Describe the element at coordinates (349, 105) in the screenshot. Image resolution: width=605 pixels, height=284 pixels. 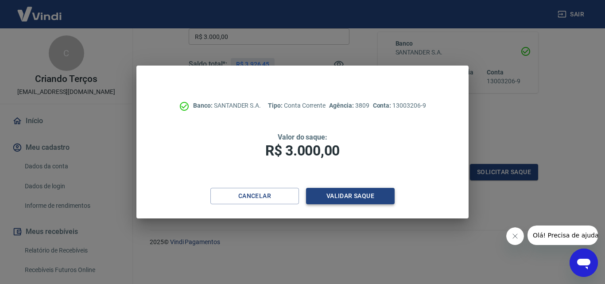
I see `p: 3809` at that location.